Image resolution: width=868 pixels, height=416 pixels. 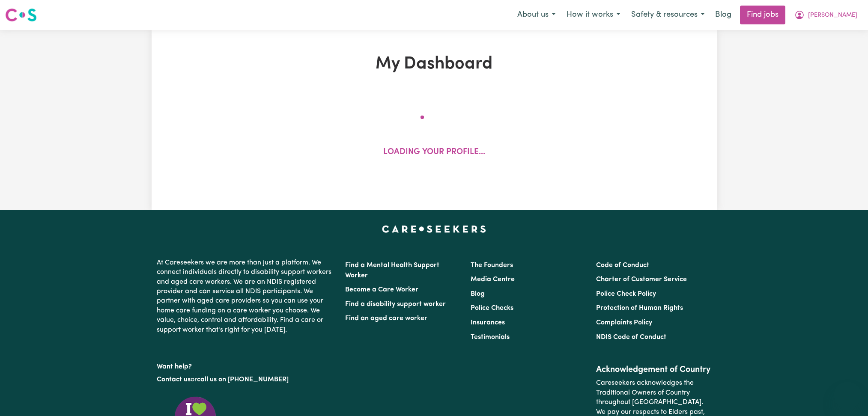 What do you see at coordinates (654, 370) in the screenshot?
I see `h2: Acknowledgement of Country` at bounding box center [654, 370].